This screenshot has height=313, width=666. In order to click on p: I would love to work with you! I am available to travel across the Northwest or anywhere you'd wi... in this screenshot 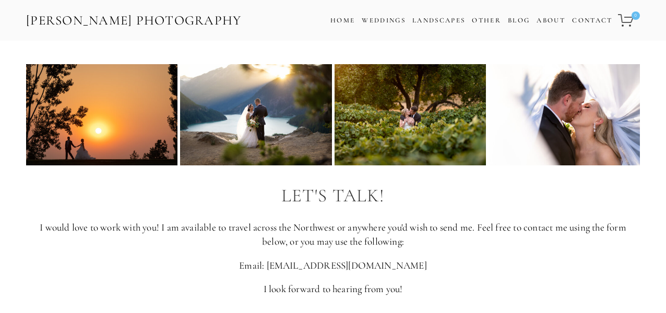, I will do `click(333, 234)`.